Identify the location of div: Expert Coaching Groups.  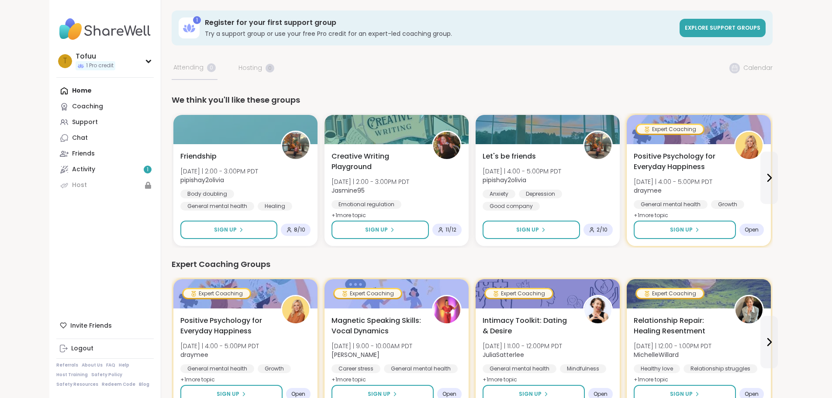
(472, 264).